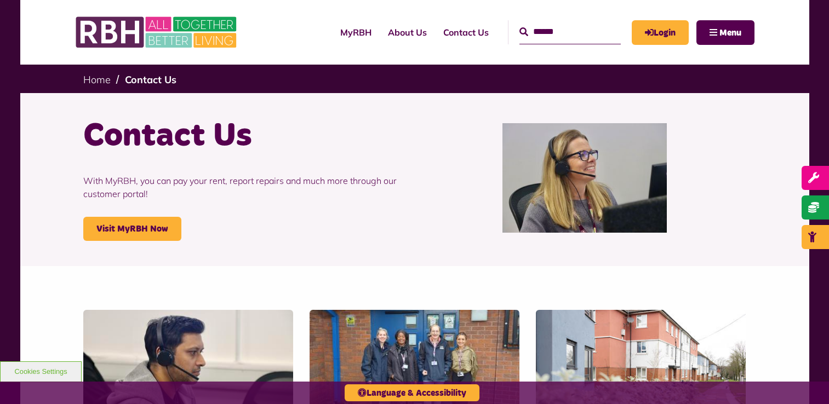  What do you see at coordinates (407, 32) in the screenshot?
I see `a: About Us` at bounding box center [407, 32].